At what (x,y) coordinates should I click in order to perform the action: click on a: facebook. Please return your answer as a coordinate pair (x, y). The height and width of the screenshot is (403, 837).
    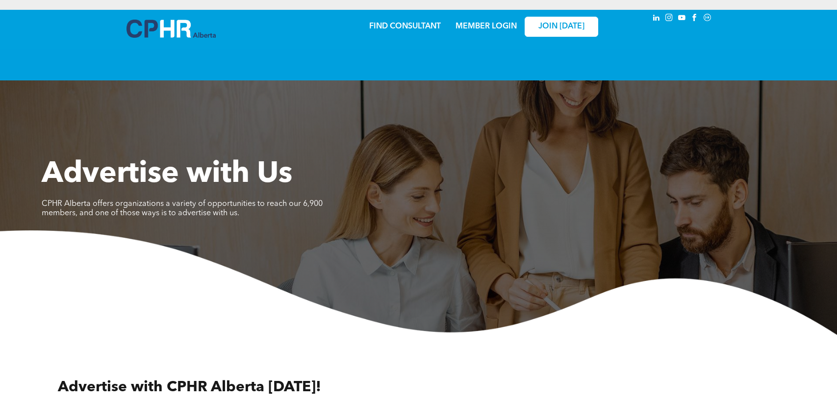
    Looking at the image, I should click on (695, 19).